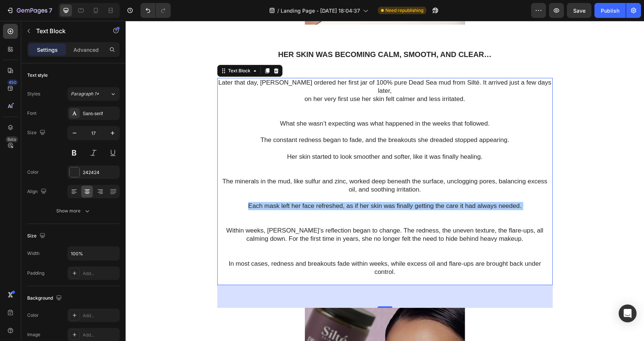  Describe the element at coordinates (31, 113) in the screenshot. I see `div: Font` at that location.